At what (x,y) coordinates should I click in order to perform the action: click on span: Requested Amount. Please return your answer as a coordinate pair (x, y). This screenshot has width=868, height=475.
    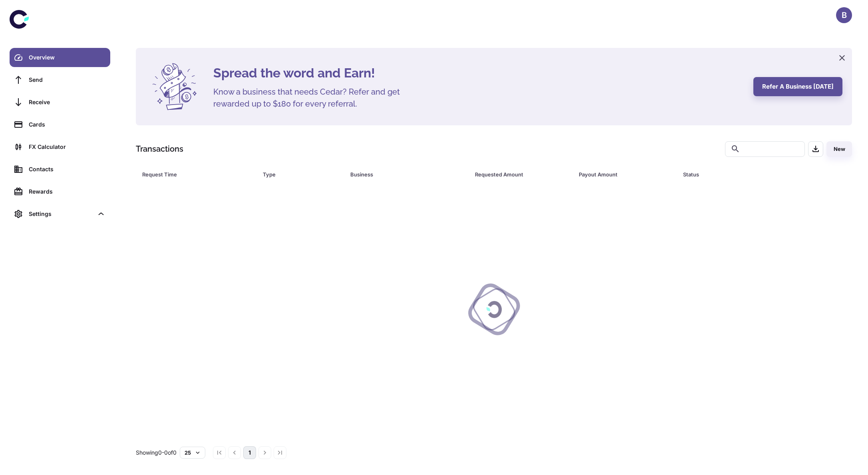
    Looking at the image, I should click on (522, 174).